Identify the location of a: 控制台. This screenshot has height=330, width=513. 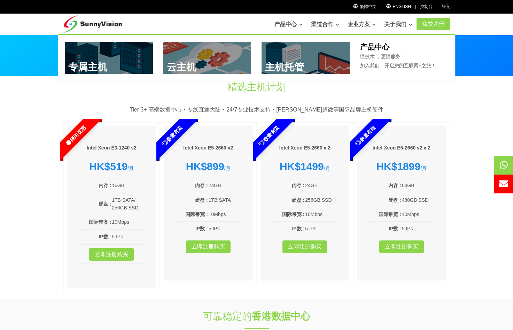
(426, 7).